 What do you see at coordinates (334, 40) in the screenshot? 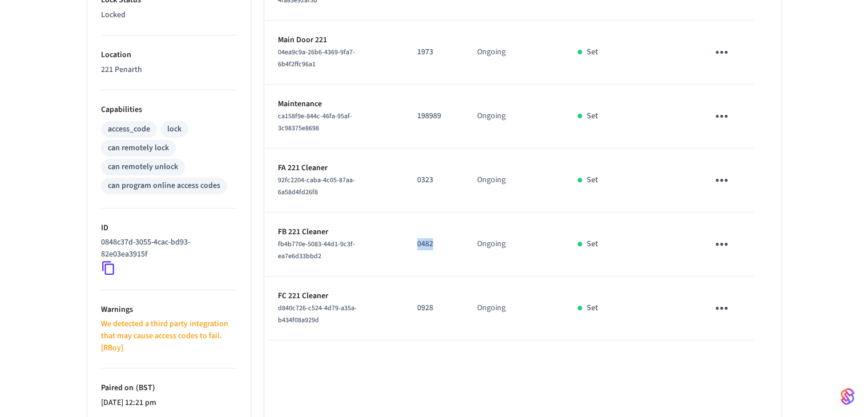
I see `p: Main Door 221` at bounding box center [334, 40].